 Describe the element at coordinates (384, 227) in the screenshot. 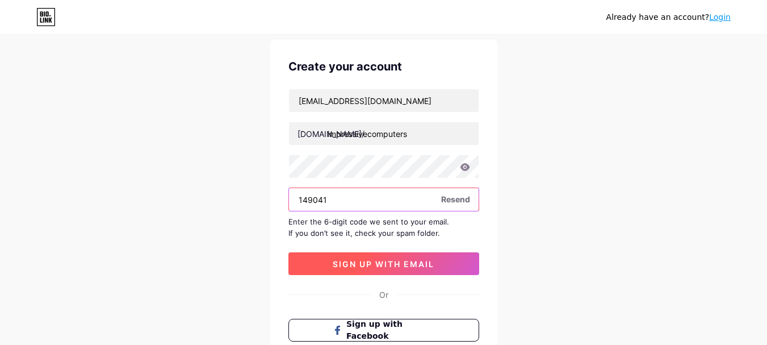

I see `div: Enter the 6-digit code we sent to your email. If you don’t see it, check your spam folder.` at that location.